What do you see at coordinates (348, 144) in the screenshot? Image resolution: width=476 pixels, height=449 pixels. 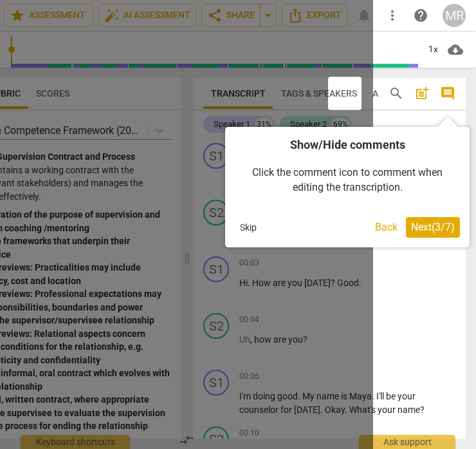 I see `h4: Show/Hide comments` at bounding box center [348, 144].